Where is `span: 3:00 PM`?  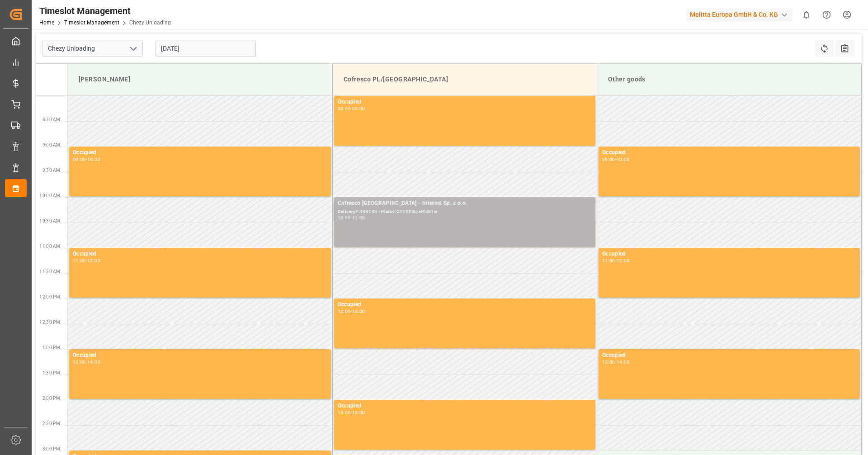 span: 3:00 PM is located at coordinates (51, 449).